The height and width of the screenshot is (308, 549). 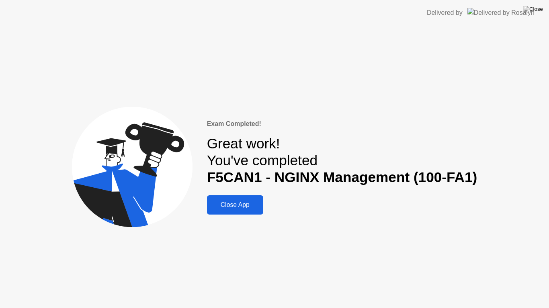 I want to click on div: Delivered by, so click(x=444, y=13).